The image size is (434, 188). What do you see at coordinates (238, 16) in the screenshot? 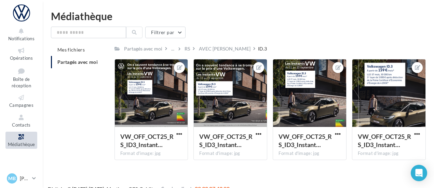
I see `div: Médiathèque` at bounding box center [238, 16].